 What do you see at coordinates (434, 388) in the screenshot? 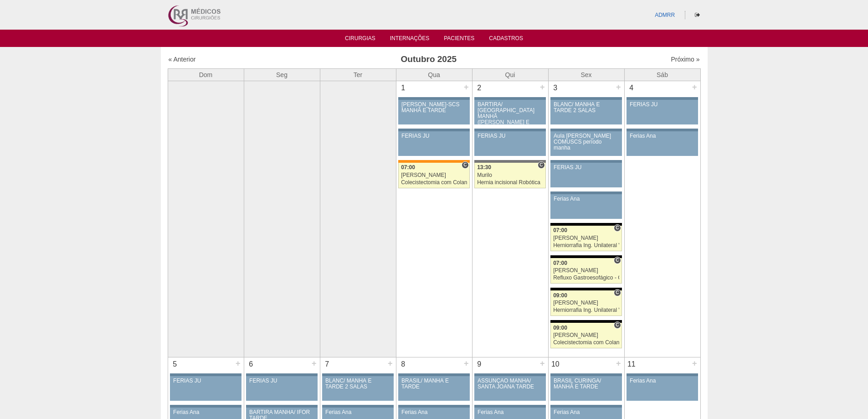
I see `a: BRASIL/ MANHÃ E TARDE` at bounding box center [434, 388].